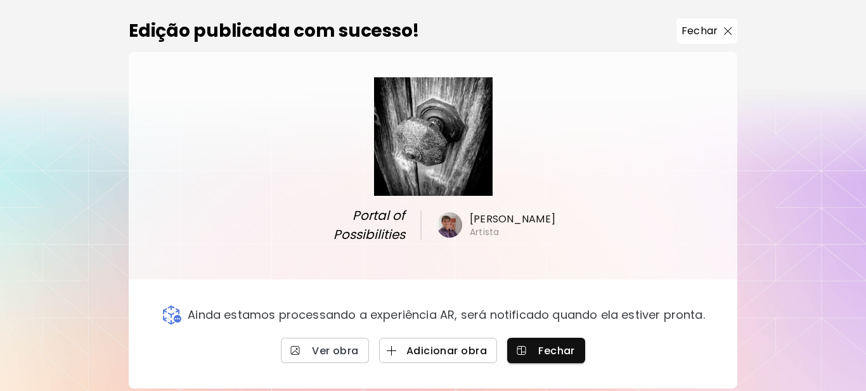  I want to click on span: Portal of Possibilities, so click(349, 225).